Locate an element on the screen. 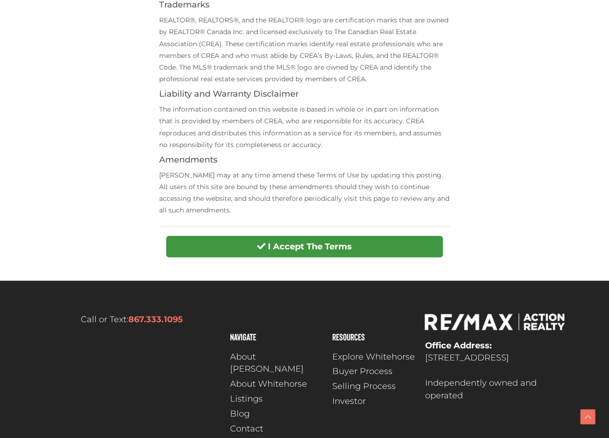 The image size is (609, 438). p: REALTOR®, REALTORS®, and the REALTOR® logo are certification marks that are owned by REALTOR® Can... is located at coordinates (304, 49).